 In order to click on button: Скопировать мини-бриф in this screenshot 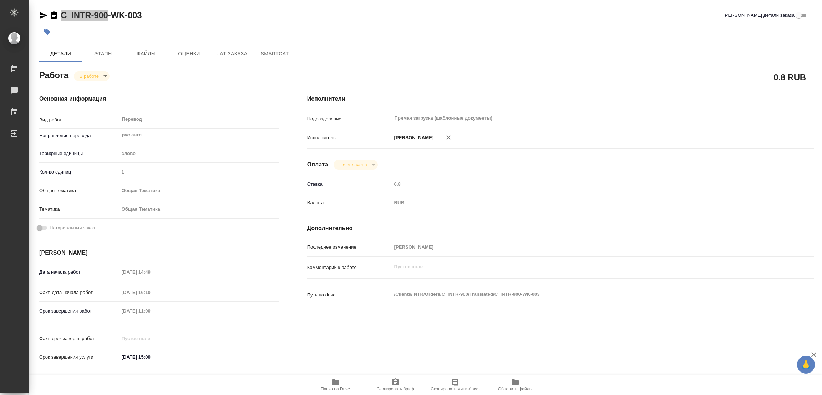, I will do `click(455, 385)`.